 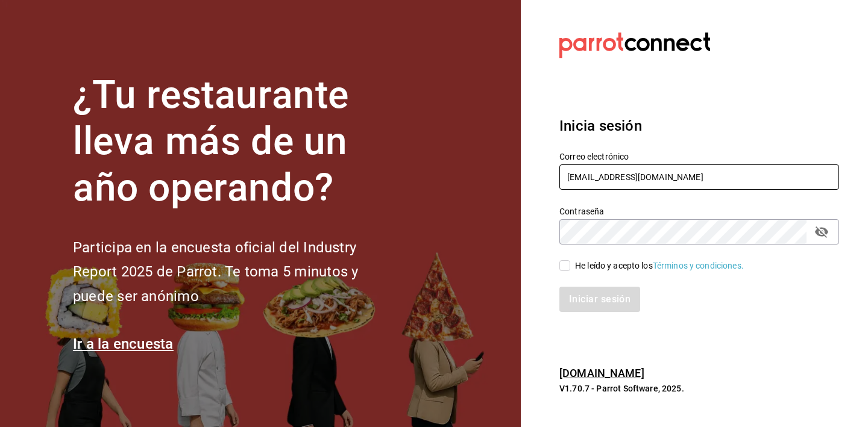 I want to click on h2: Participa en la encuesta oficial del Industry Report 2025 de Parrot. Te toma 5 minutos y puede se..., so click(x=236, y=272).